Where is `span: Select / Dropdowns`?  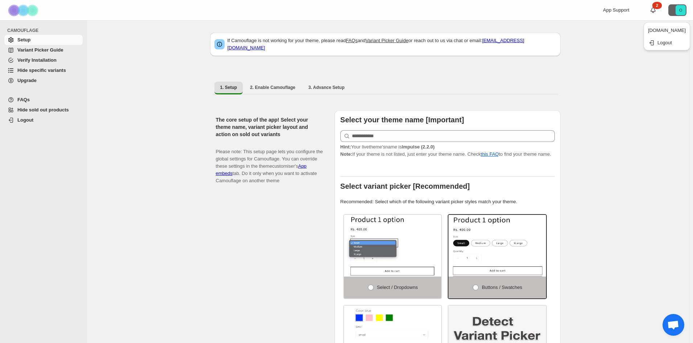
span: Select / Dropdowns is located at coordinates (397, 287).